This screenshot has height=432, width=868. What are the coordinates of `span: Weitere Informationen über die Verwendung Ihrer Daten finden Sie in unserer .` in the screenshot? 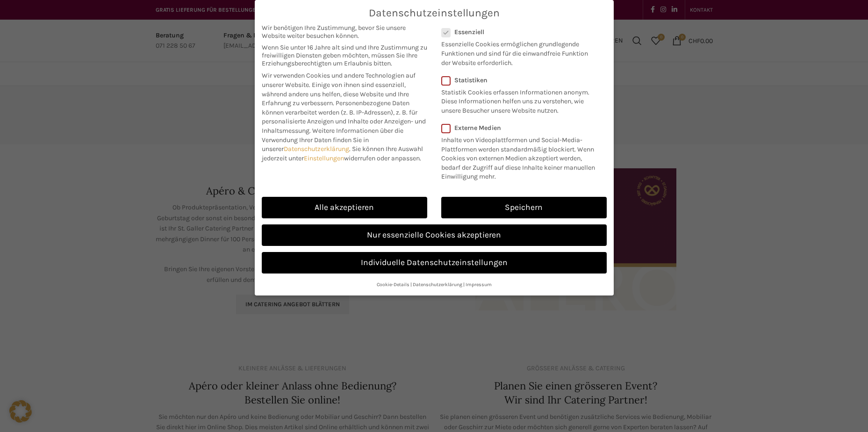 It's located at (332, 140).